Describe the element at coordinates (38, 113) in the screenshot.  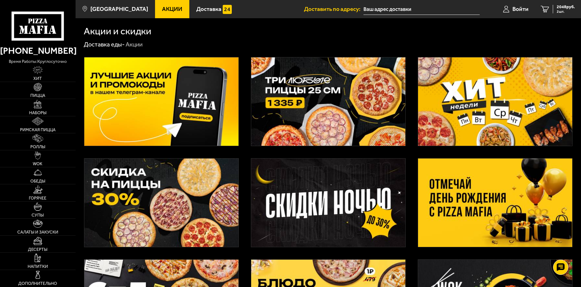
I see `span: Наборы` at that location.